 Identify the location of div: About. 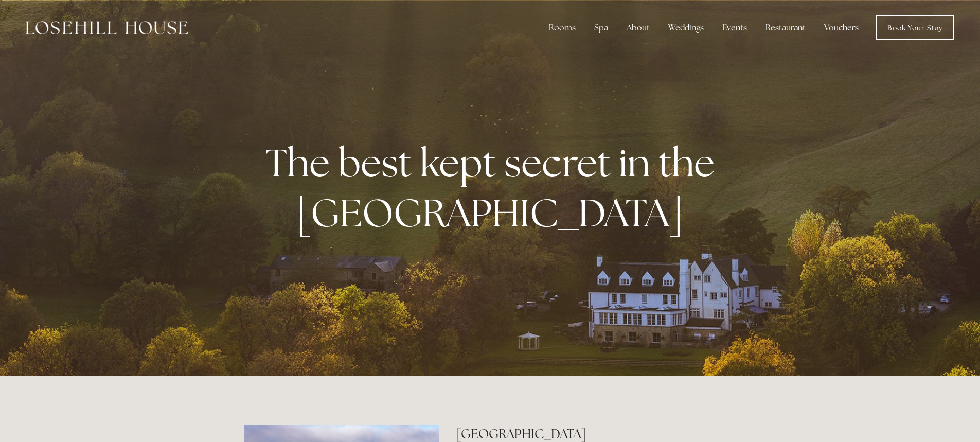
(638, 28).